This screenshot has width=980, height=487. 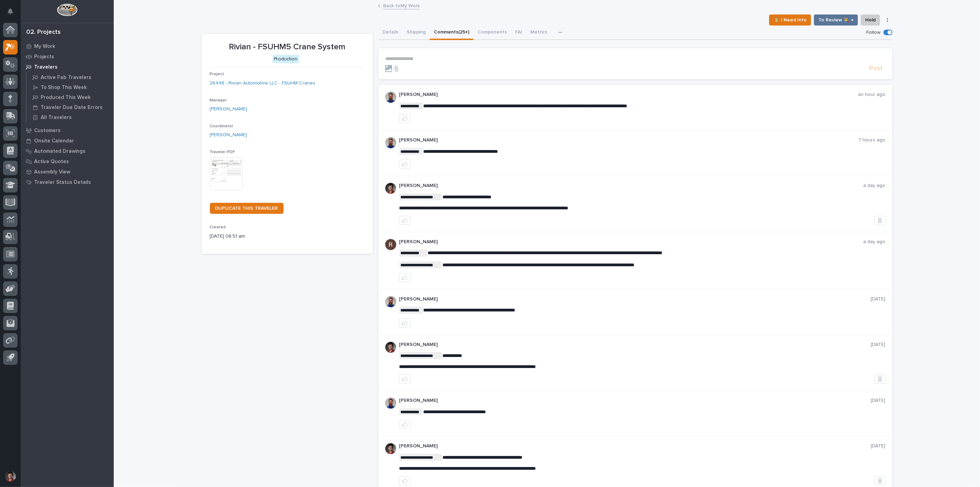 What do you see at coordinates (67, 46) in the screenshot?
I see `a: My Work` at bounding box center [67, 46].